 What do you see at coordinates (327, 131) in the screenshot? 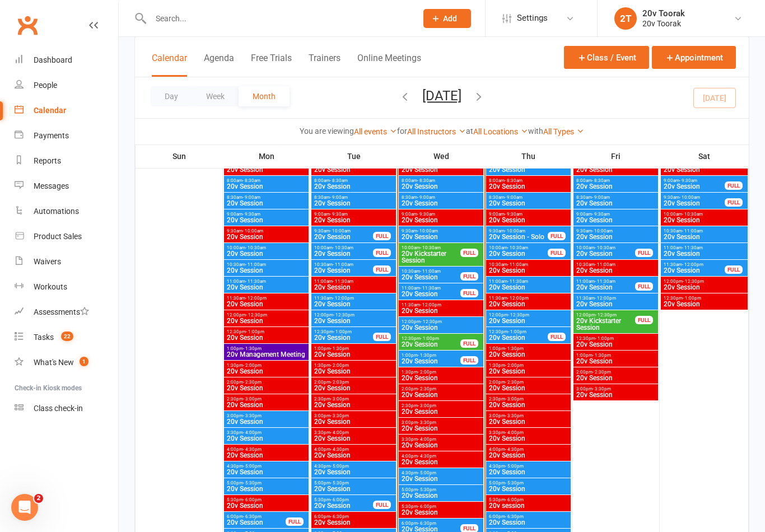
I see `strong: You are viewing` at bounding box center [327, 131].